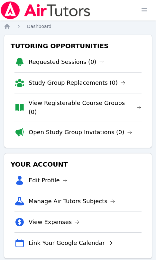 The height and width of the screenshot is (260, 156). What do you see at coordinates (80, 132) in the screenshot?
I see `a: Open Study Group Invitations (0)` at bounding box center [80, 132].